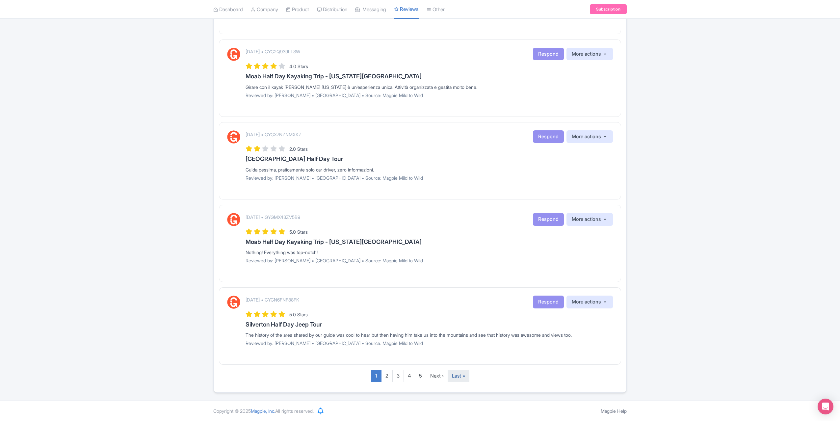  I want to click on a: Subscription, so click(608, 9).